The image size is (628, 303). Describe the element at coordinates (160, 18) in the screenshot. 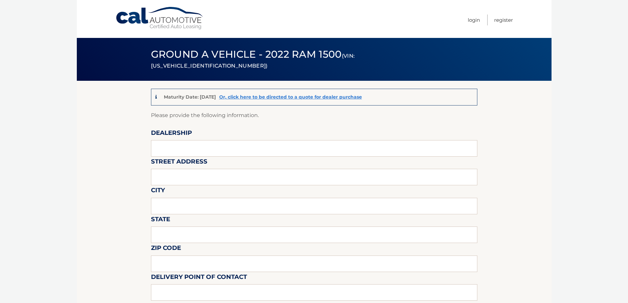

I see `a: Cal Automotive` at that location.